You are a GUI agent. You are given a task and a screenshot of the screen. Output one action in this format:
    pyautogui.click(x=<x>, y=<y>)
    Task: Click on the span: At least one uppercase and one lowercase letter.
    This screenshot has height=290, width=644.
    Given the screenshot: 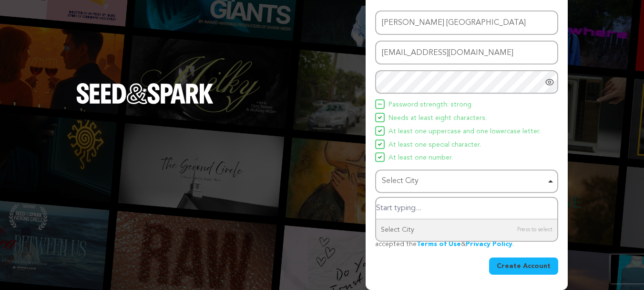 What is the action you would take?
    pyautogui.click(x=465, y=132)
    